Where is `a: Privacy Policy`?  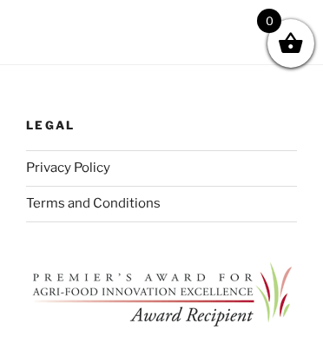 a: Privacy Policy is located at coordinates (68, 168).